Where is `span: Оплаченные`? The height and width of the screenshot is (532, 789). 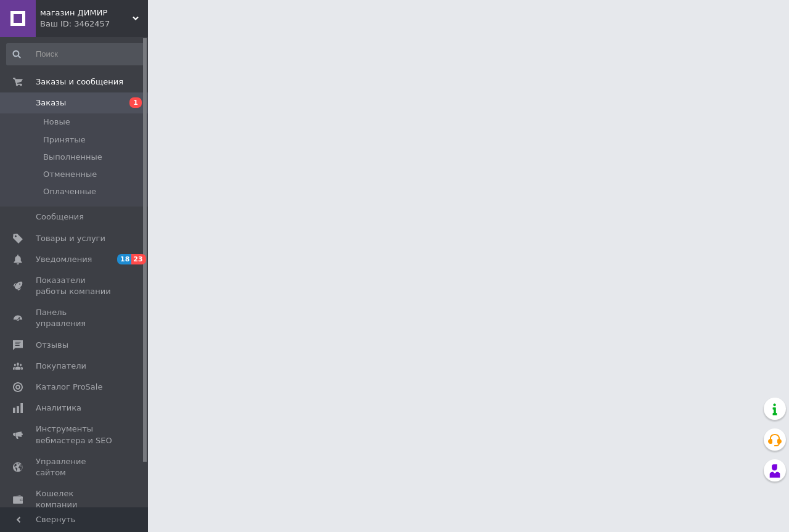 span: Оплаченные is located at coordinates (70, 192).